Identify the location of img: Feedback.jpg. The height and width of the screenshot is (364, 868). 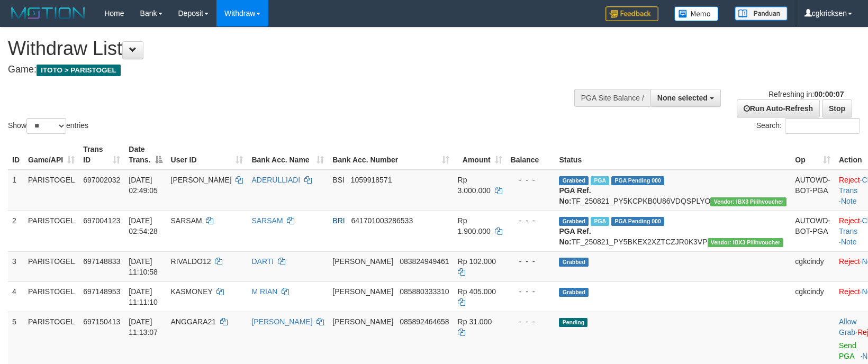
(632, 14).